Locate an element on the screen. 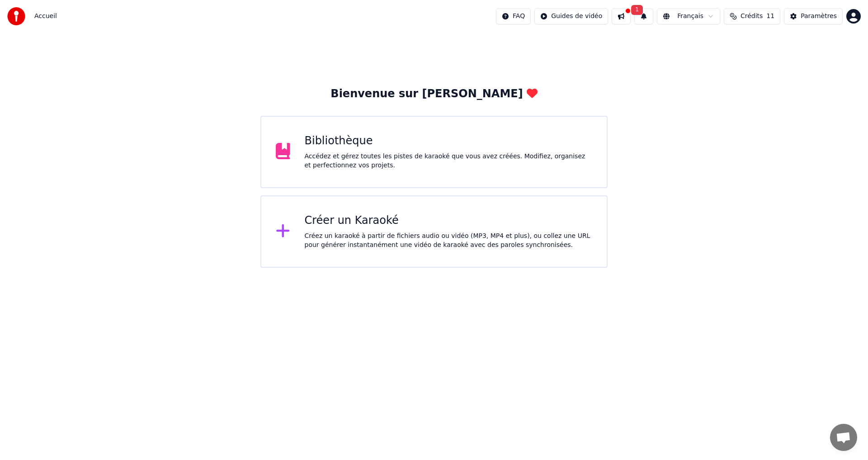 The image size is (868, 460). button: Crédits11 is located at coordinates (752, 16).